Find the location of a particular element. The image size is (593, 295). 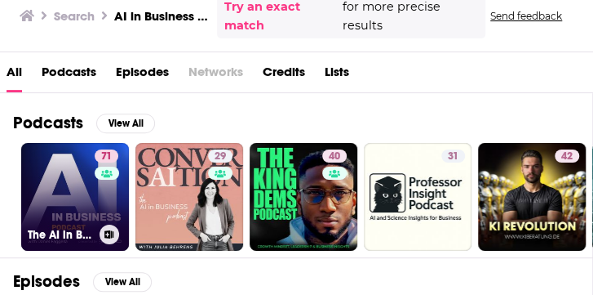

span: 42 is located at coordinates (567, 157).